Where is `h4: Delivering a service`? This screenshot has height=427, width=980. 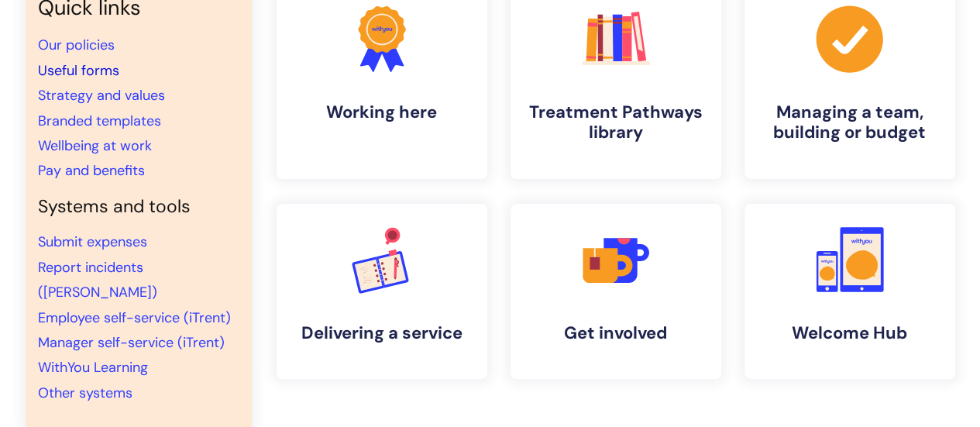
h4: Delivering a service is located at coordinates (382, 333).